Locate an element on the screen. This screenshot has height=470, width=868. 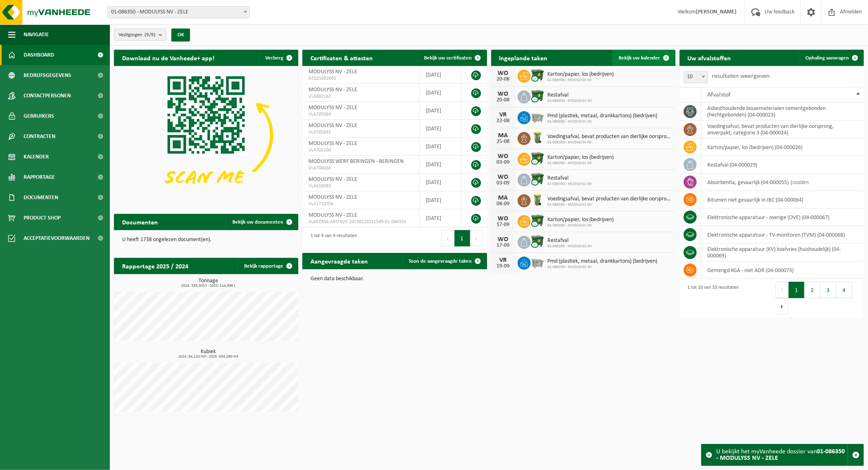
div: 22-08 is located at coordinates (503, 121).